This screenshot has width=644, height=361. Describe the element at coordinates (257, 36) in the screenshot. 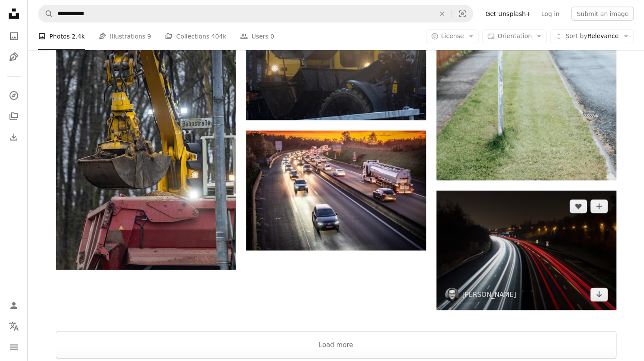

I see `a: Users 0` at that location.